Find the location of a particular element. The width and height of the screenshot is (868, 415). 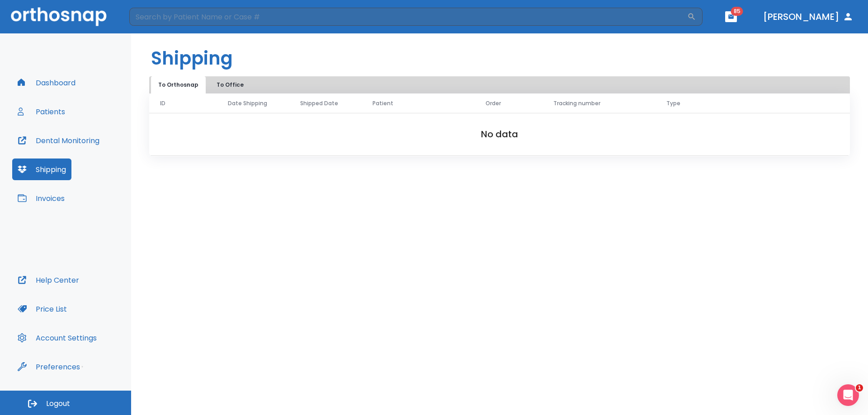

a: Dental Monitoring is located at coordinates (59, 141).